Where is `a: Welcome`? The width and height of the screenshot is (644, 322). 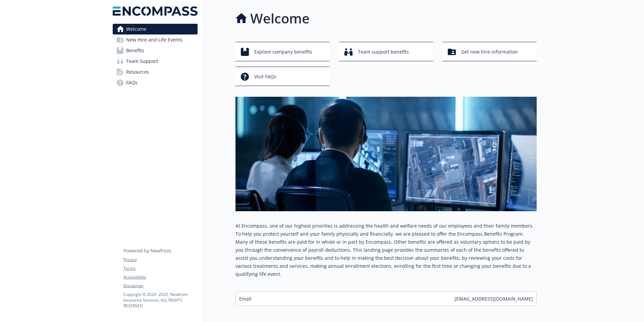 a: Welcome is located at coordinates (155, 29).